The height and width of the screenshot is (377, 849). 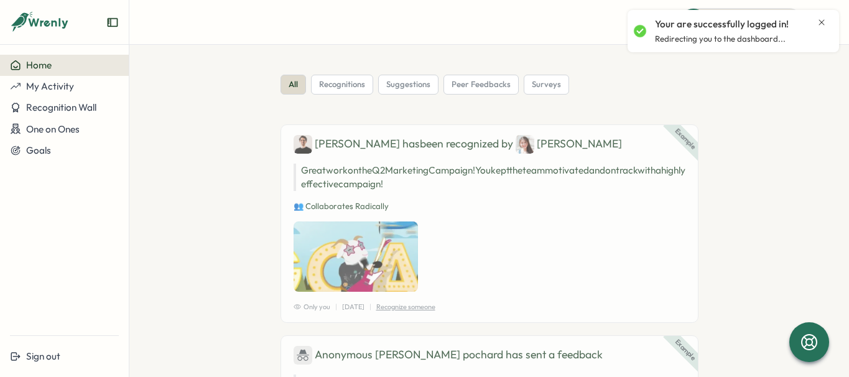 I want to click on button: Quick Actions, so click(x=741, y=22).